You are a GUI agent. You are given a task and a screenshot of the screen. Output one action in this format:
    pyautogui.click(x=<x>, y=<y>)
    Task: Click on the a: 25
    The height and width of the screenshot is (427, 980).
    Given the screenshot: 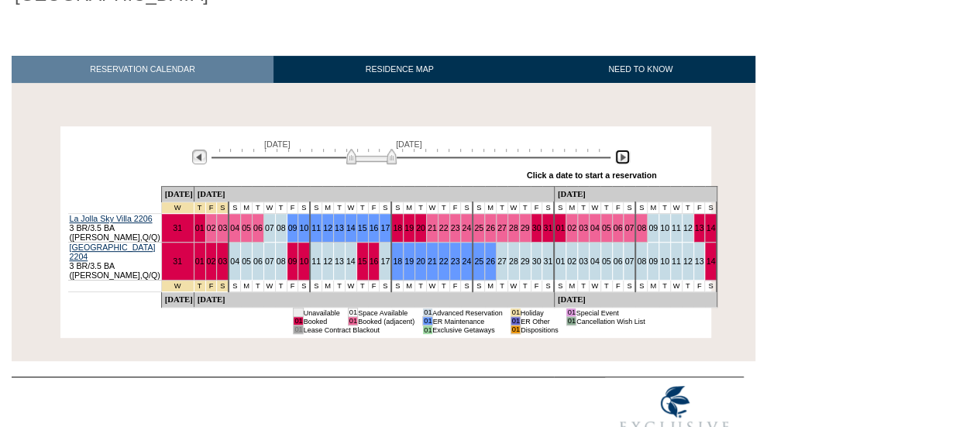 What is the action you would take?
    pyautogui.click(x=479, y=228)
    